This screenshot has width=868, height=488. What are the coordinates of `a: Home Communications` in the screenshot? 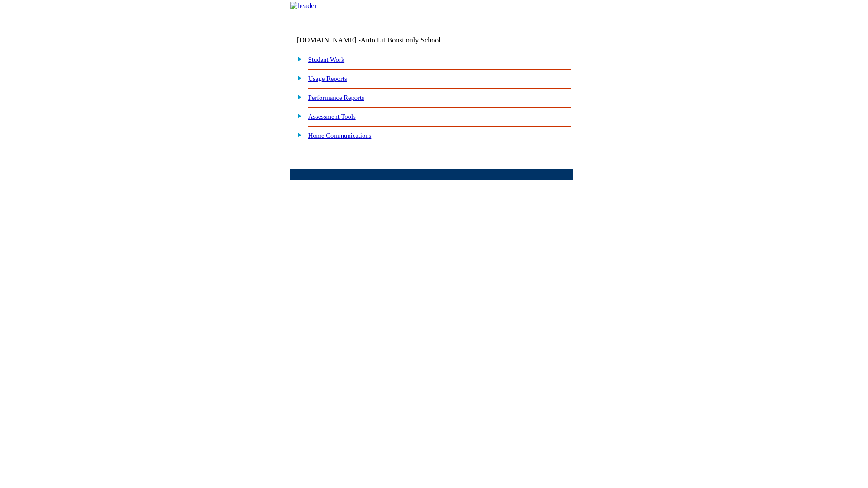 It's located at (340, 136).